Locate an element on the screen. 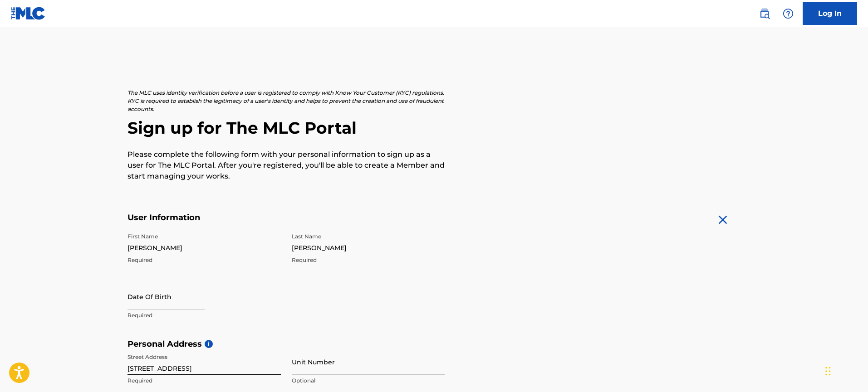 The image size is (868, 392). div: Drag is located at coordinates (828, 371).